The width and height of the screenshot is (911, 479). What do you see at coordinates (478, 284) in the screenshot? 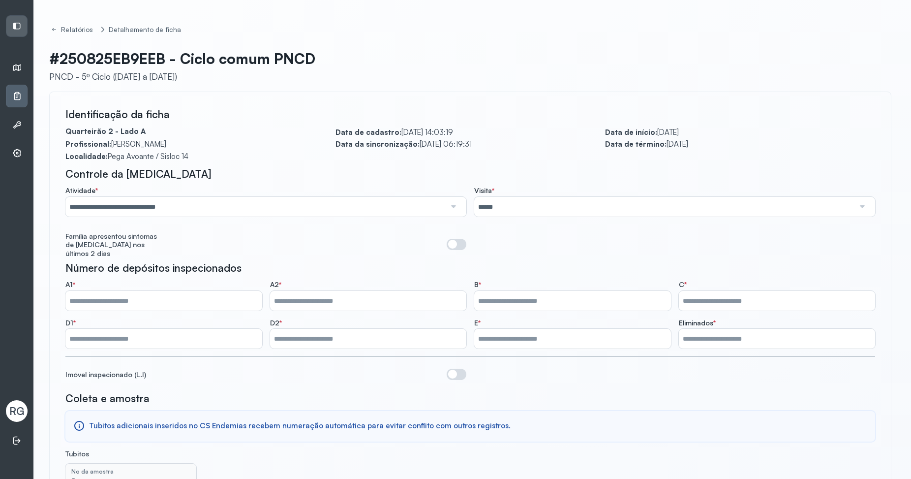
I see `span: B` at bounding box center [478, 284].